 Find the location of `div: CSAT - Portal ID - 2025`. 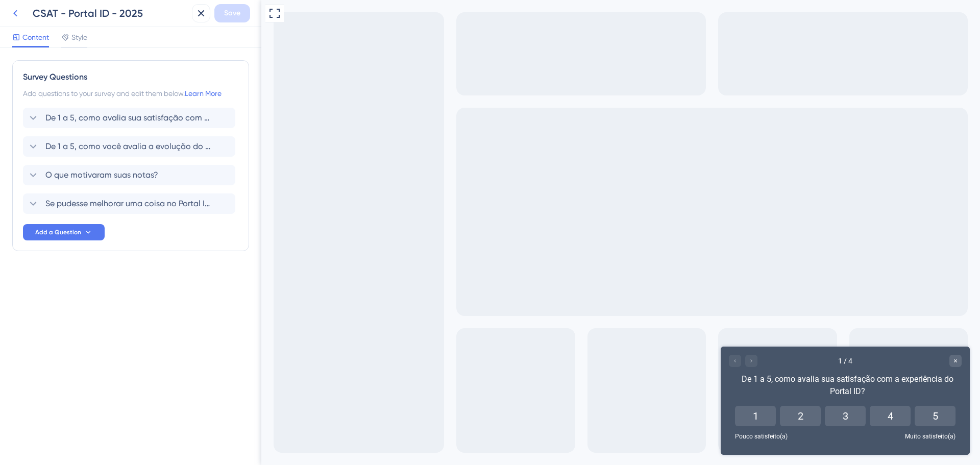

div: CSAT - Portal ID - 2025 is located at coordinates (110, 13).